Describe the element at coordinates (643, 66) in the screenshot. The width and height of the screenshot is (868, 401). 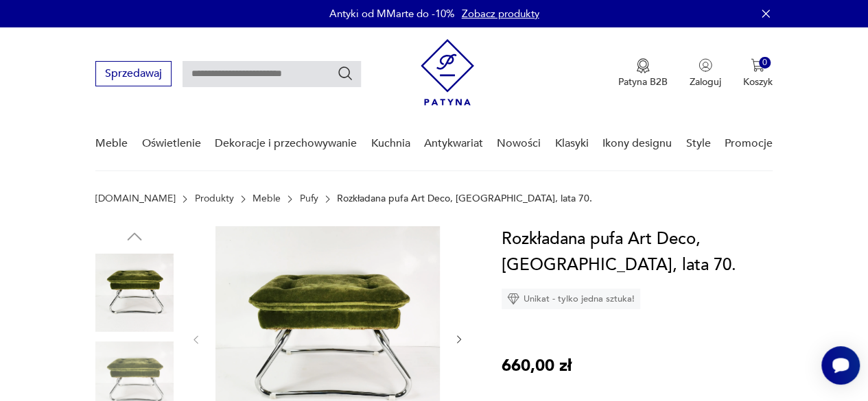
I see `img: Ikona medalu` at that location.